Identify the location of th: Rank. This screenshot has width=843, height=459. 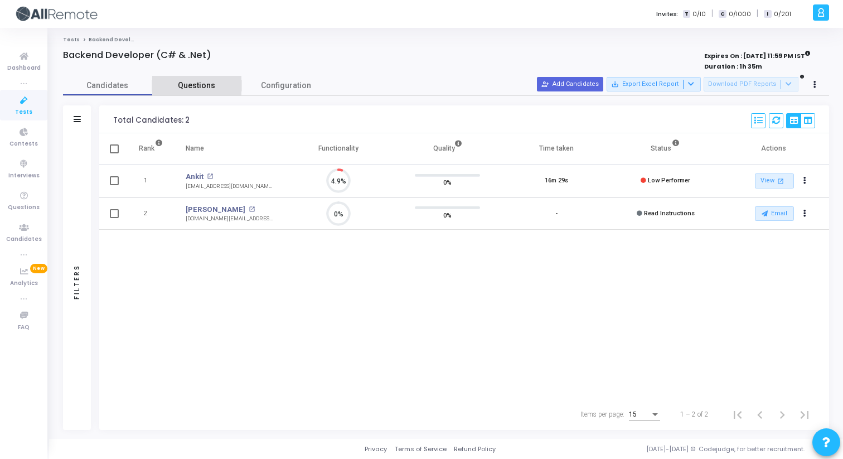
(151, 149).